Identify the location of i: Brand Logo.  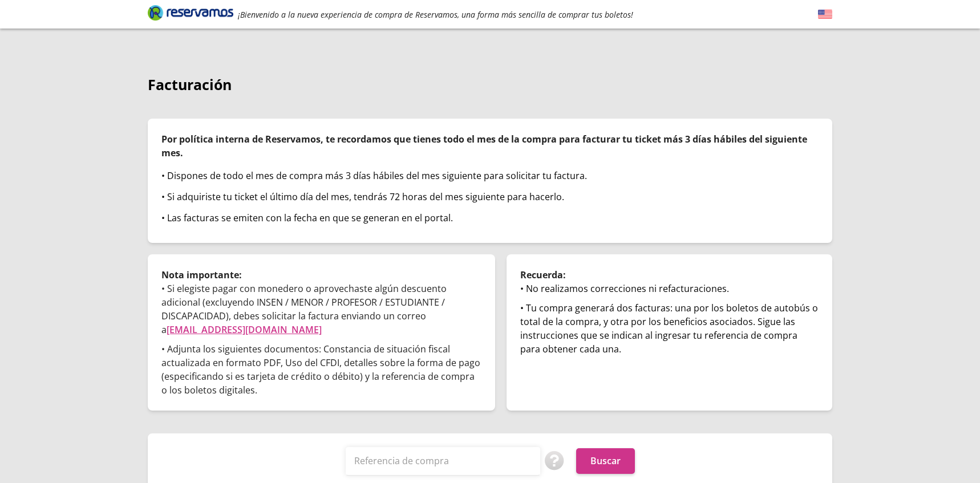
(190, 13).